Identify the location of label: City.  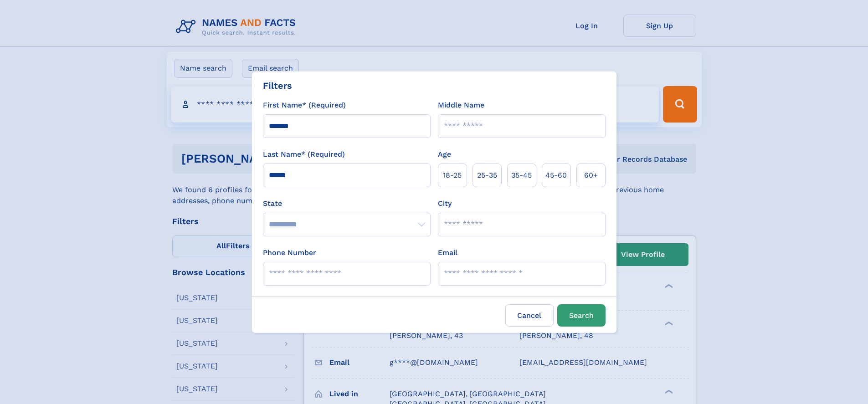
(445, 204).